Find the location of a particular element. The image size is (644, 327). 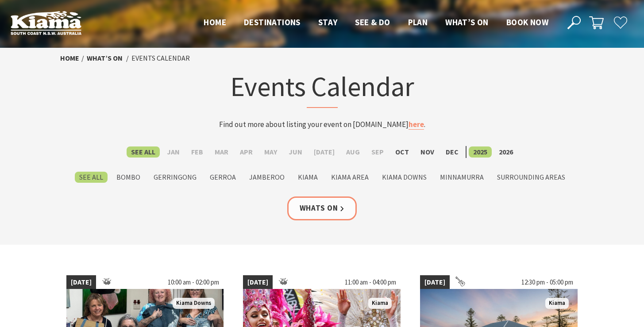

span: Home is located at coordinates (215, 22).